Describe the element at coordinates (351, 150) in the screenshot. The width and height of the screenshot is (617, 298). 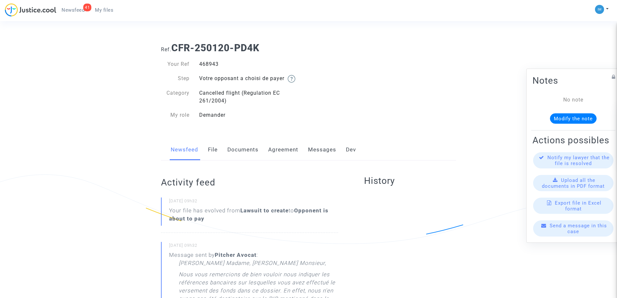
I see `a: Dev` at that location.